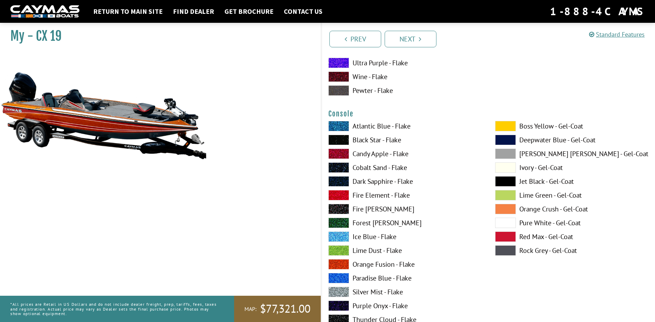  I want to click on a: Standard Features, so click(617, 34).